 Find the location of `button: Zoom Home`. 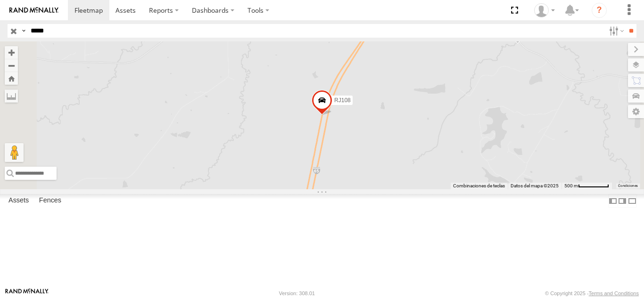

button: Zoom Home is located at coordinates (11, 78).